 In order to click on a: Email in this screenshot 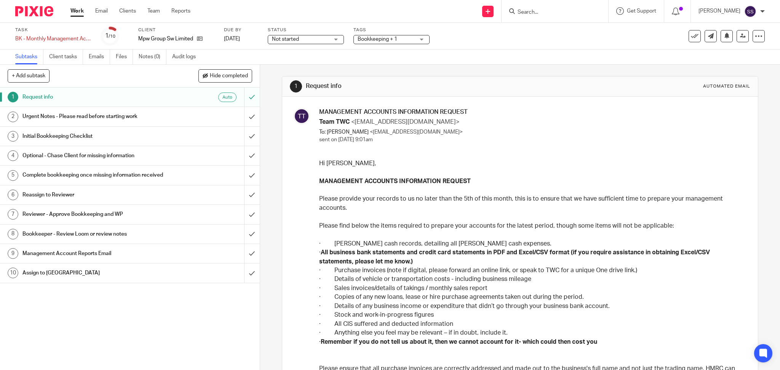, I will do `click(101, 11)`.